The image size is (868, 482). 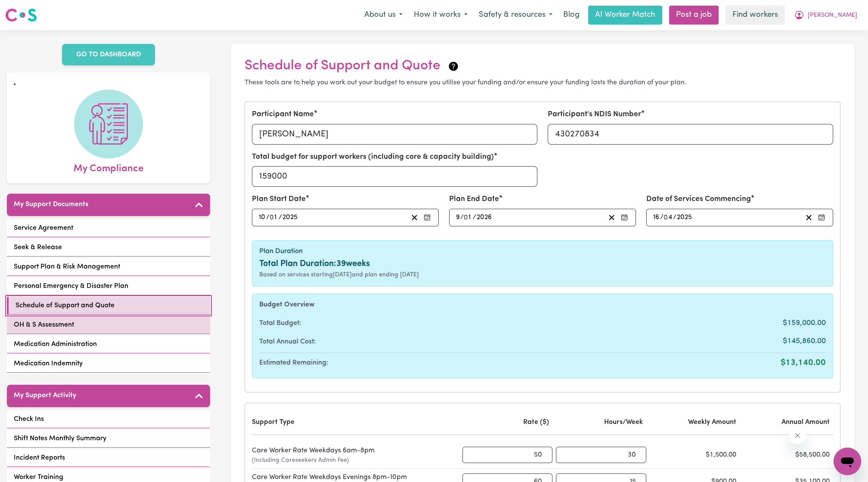 What do you see at coordinates (44, 228) in the screenshot?
I see `span: Service Agreement` at bounding box center [44, 228].